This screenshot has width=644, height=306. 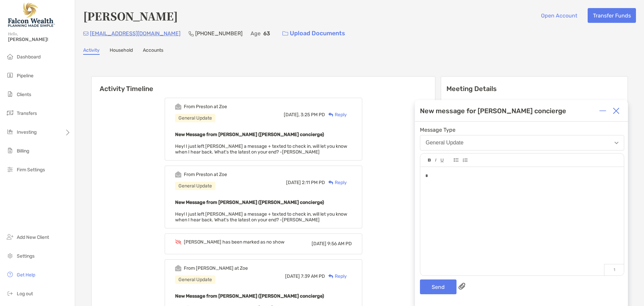 What do you see at coordinates (340, 244) in the screenshot?
I see `span: 9:56 AM PD` at bounding box center [340, 244].